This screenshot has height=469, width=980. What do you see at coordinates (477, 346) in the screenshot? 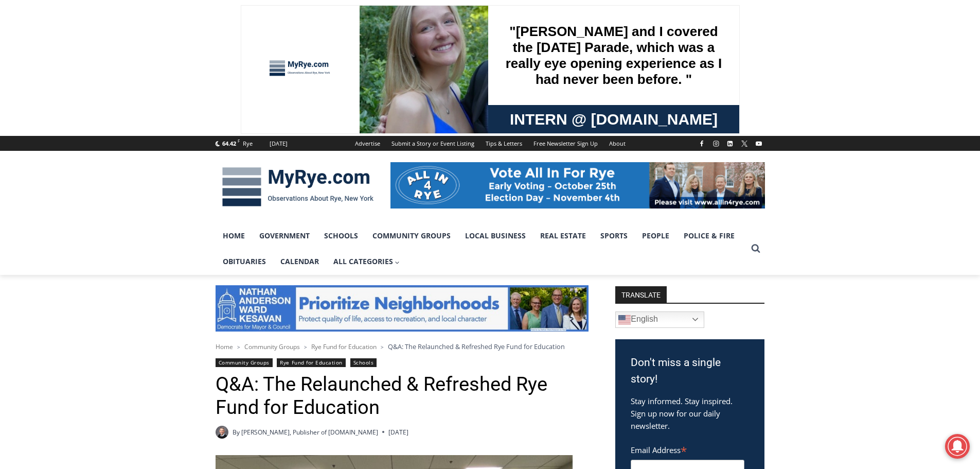
I see `span: Q&A: The Relaunched & Refreshed Rye Fund for Education` at bounding box center [477, 346].